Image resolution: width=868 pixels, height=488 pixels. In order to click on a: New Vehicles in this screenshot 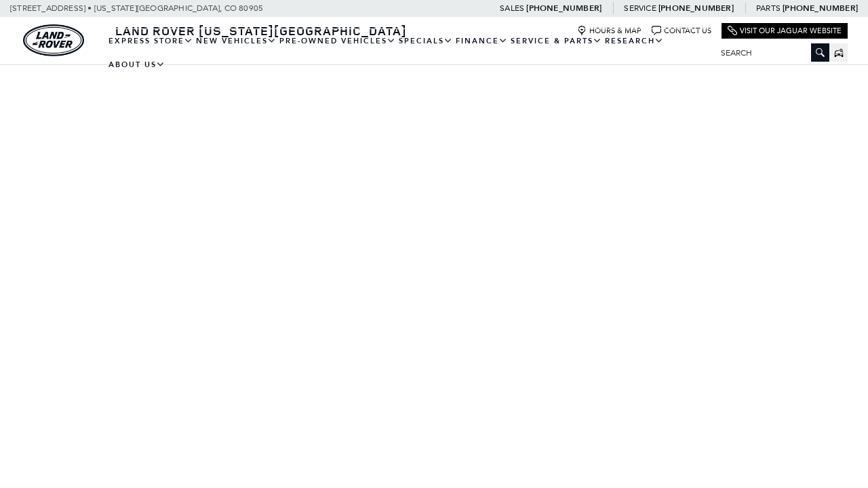, I will do `click(236, 40)`.